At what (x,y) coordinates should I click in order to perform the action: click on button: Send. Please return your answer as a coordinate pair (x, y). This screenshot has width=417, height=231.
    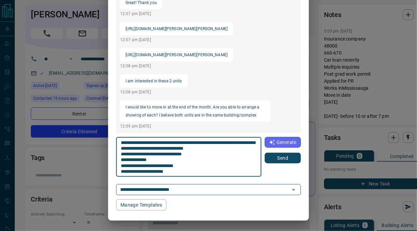
    Looking at the image, I should click on (283, 158).